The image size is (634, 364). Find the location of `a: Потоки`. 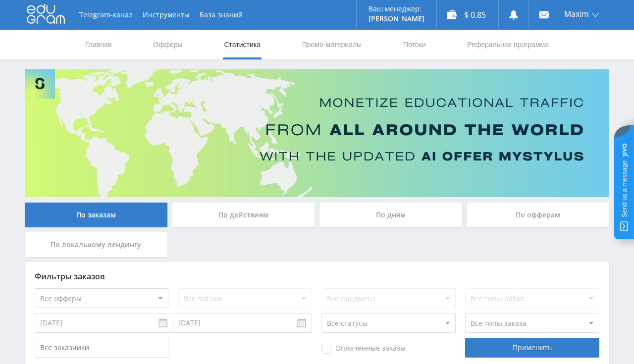

a: Потоки is located at coordinates (415, 44).